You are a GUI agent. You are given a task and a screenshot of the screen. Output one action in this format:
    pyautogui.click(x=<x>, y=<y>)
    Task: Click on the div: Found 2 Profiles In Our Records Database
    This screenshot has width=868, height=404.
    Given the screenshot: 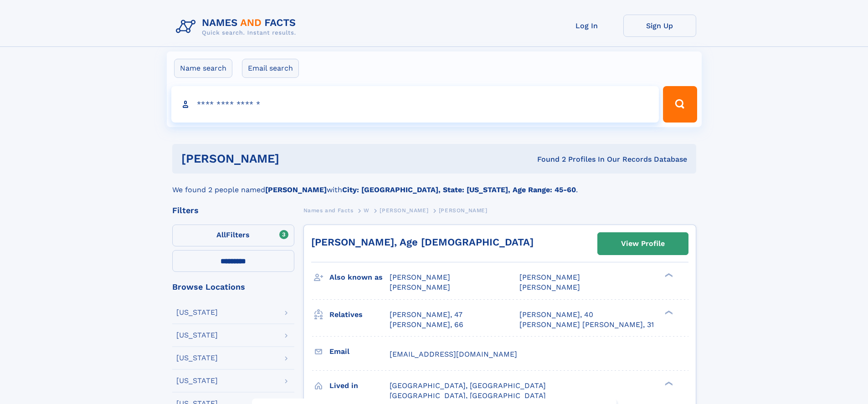 What is the action you would take?
    pyautogui.click(x=547, y=160)
    